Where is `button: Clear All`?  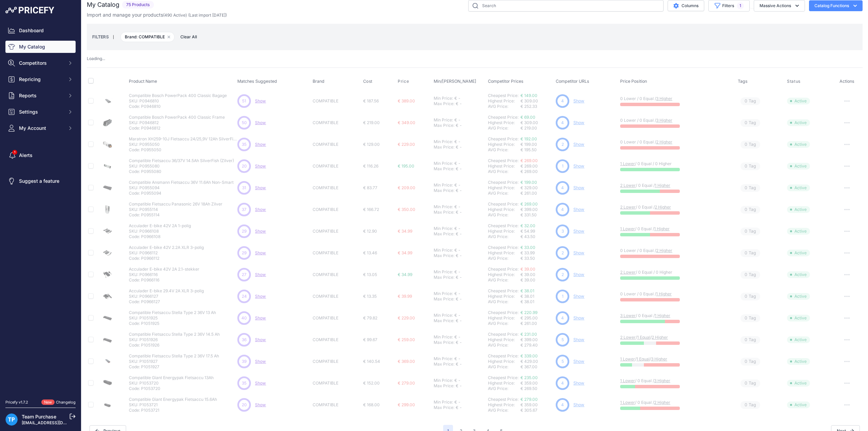
button: Clear All is located at coordinates (189, 37).